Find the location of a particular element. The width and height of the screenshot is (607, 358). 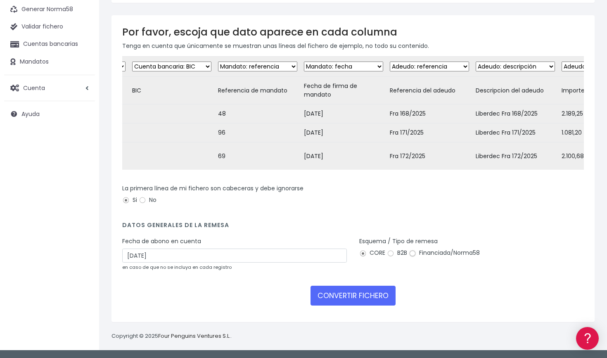

a: Mandatos is located at coordinates (50, 62).